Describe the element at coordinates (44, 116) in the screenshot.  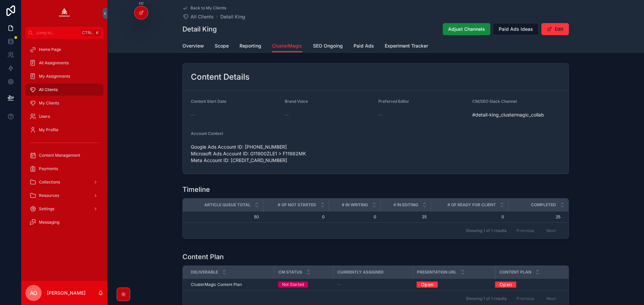
I see `span: Users` at that location.